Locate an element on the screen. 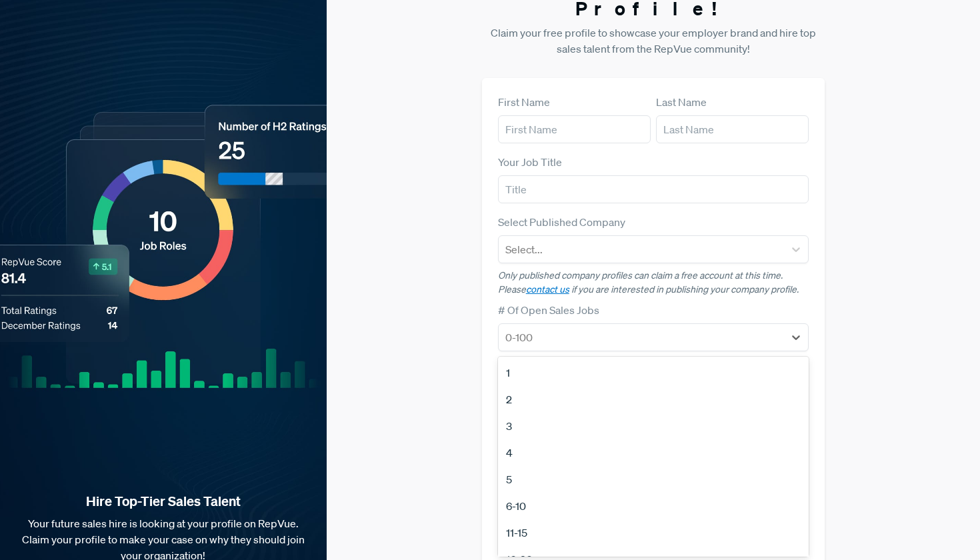 This screenshot has height=560, width=980. div: 2 is located at coordinates (654, 399).